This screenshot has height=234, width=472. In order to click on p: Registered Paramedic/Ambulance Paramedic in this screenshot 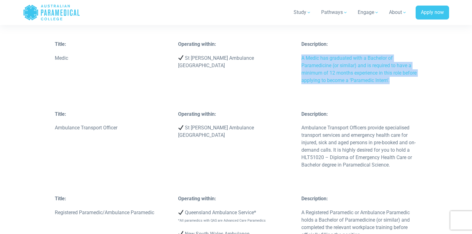, I will do `click(113, 213)`.